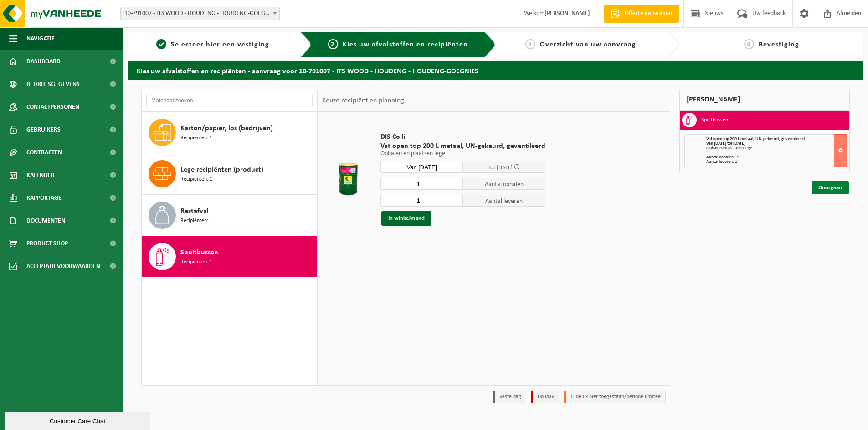  I want to click on div: Keuze recipiënt en planning, so click(363, 101).